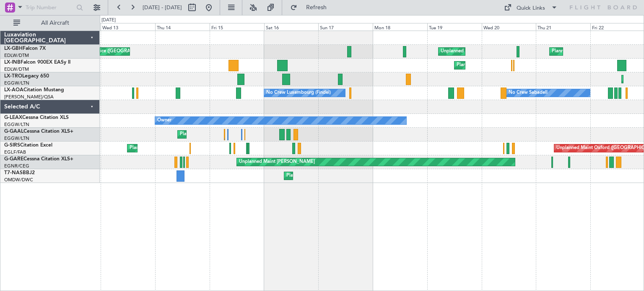 This screenshot has height=291, width=644. What do you see at coordinates (128, 27) in the screenshot?
I see `div: Wed 13` at bounding box center [128, 27].